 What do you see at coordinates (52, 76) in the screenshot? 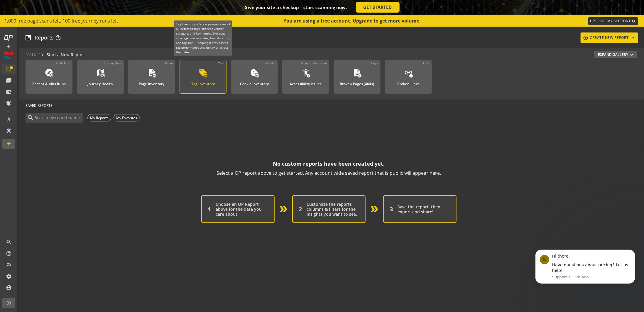
I see `mat-icon: update` at bounding box center [52, 76].